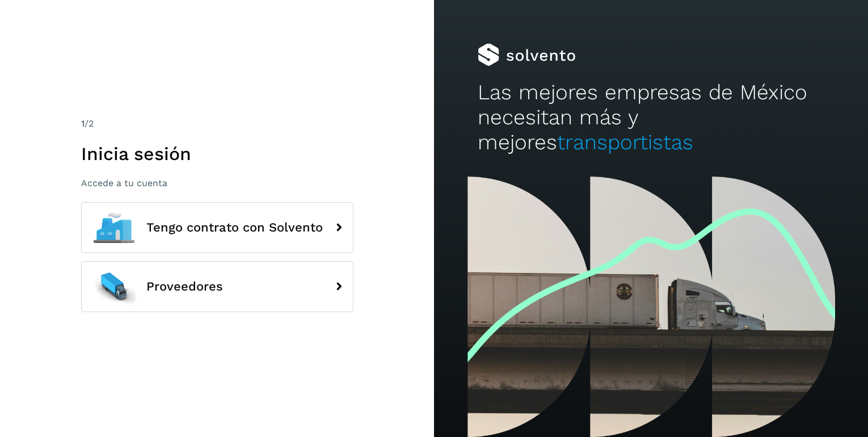  I want to click on span: Proveedores, so click(184, 286).